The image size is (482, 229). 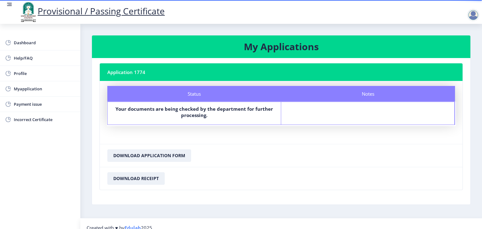 I want to click on img: logo, so click(x=28, y=12).